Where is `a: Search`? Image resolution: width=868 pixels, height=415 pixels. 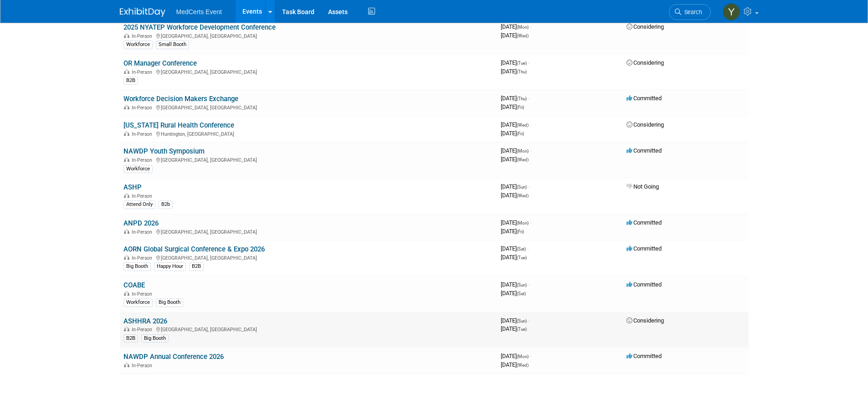
a: Search is located at coordinates (690, 12).